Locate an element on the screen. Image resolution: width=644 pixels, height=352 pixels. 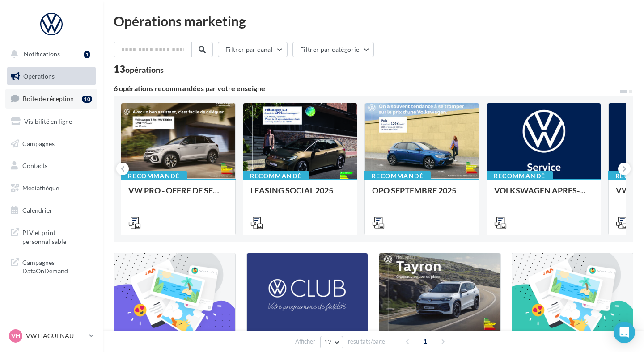
button: Notifications 1 is located at coordinates (50, 54).